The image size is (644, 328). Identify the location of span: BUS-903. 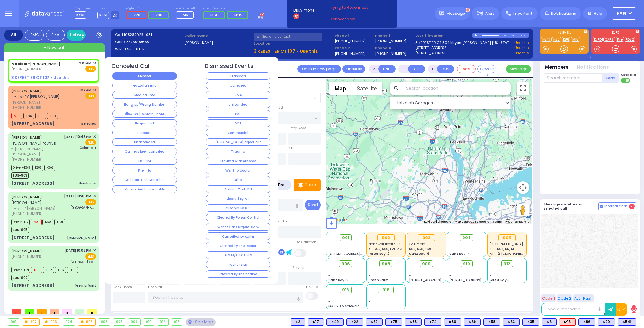
(20, 176).